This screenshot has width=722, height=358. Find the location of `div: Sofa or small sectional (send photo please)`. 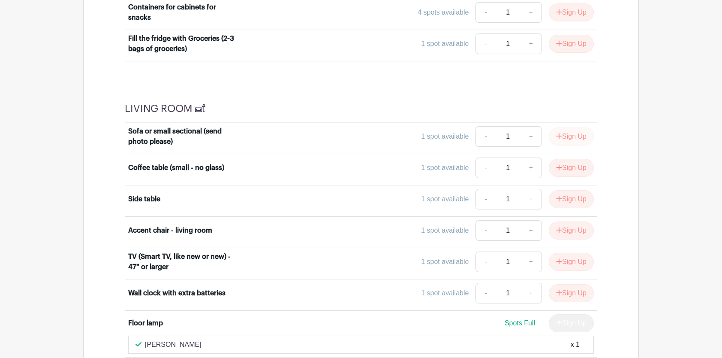

div: Sofa or small sectional (send photo please) is located at coordinates (181, 136).